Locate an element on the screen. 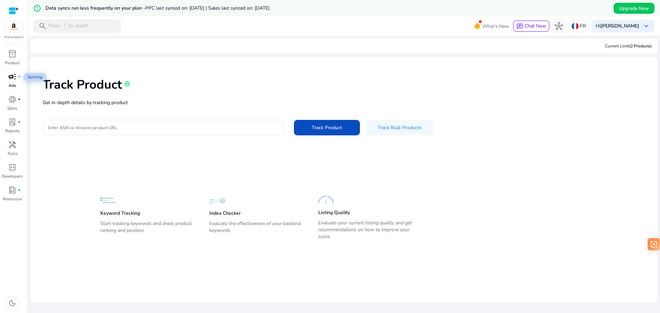  span: inventory_2 is located at coordinates (12, 54).